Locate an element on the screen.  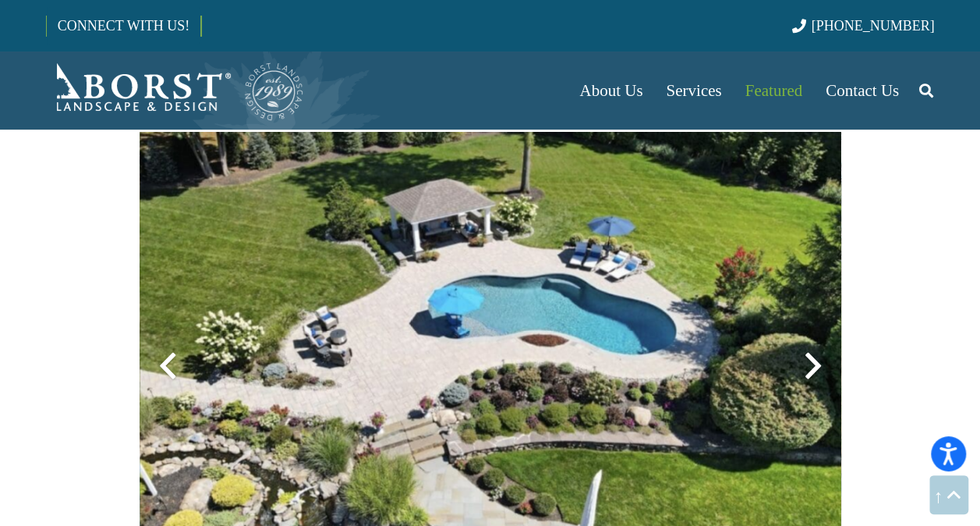
a: Borst-Logo is located at coordinates (176, 90).